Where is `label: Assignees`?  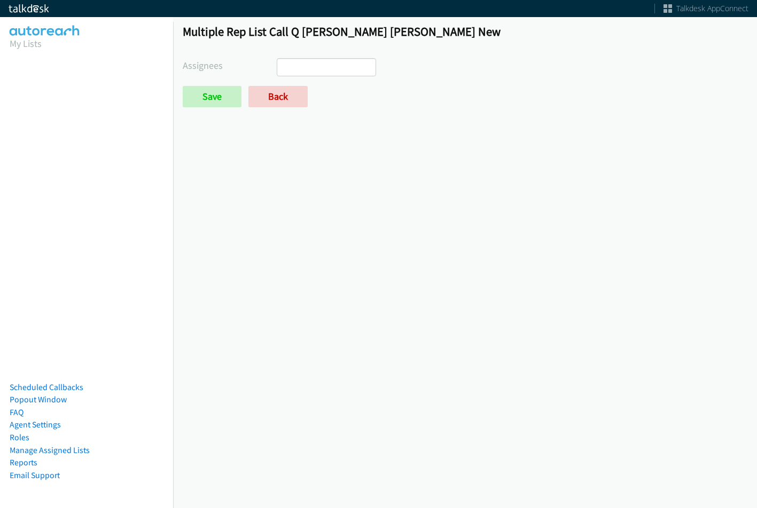 label: Assignees is located at coordinates (230, 65).